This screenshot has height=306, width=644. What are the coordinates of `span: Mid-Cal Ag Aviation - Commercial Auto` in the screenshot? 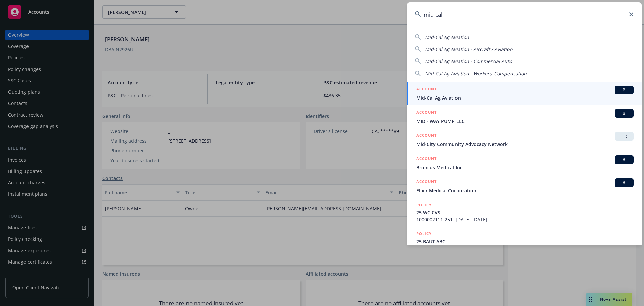 It's located at (468, 61).